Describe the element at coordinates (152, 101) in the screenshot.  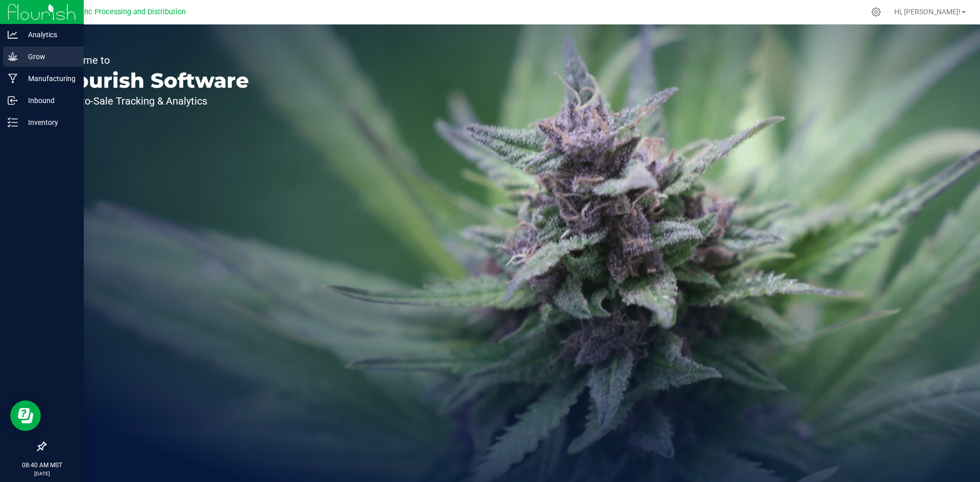
I see `p: Seed-to-Sale Tracking & Analytics` at that location.